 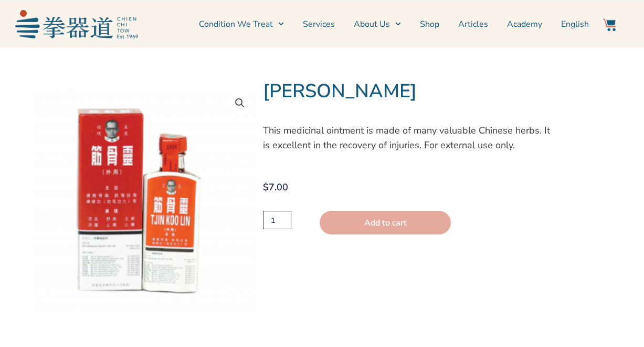 What do you see at coordinates (318, 24) in the screenshot?
I see `a: Services` at bounding box center [318, 24].